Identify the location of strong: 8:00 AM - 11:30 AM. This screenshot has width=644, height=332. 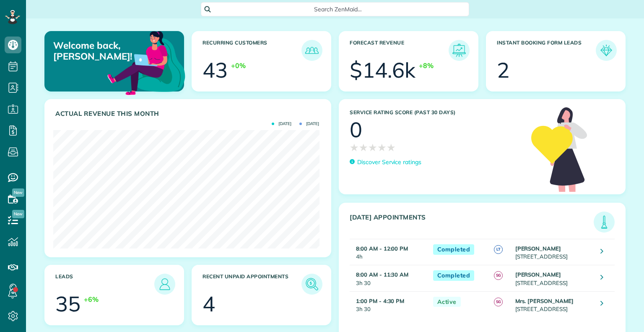
(382, 275).